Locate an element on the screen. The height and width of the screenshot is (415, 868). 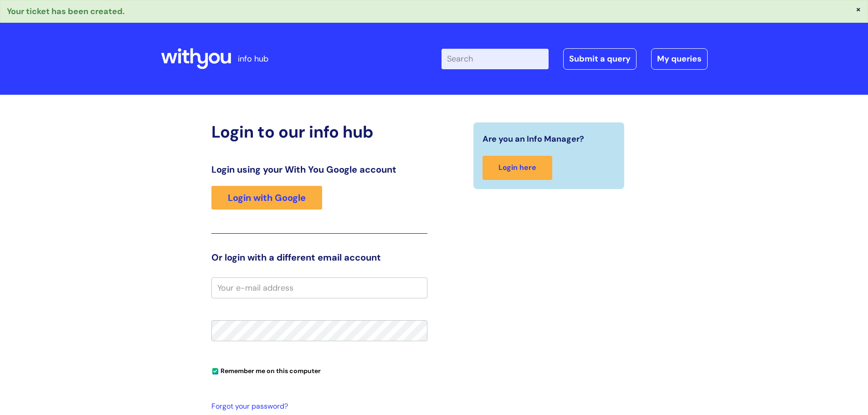
a: Submit a query is located at coordinates (599, 59).